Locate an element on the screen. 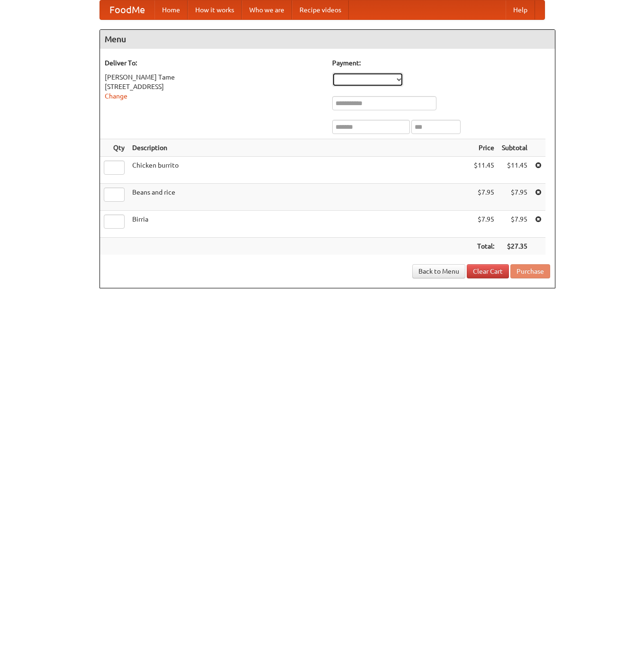 Image resolution: width=644 pixels, height=670 pixels. td: Birria is located at coordinates (299, 224).